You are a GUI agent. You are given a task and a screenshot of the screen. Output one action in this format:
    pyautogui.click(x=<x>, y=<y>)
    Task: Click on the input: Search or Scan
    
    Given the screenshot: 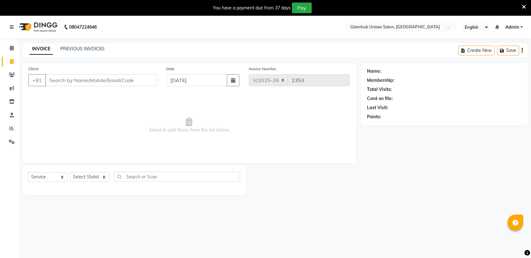 What is the action you would take?
    pyautogui.click(x=177, y=176)
    